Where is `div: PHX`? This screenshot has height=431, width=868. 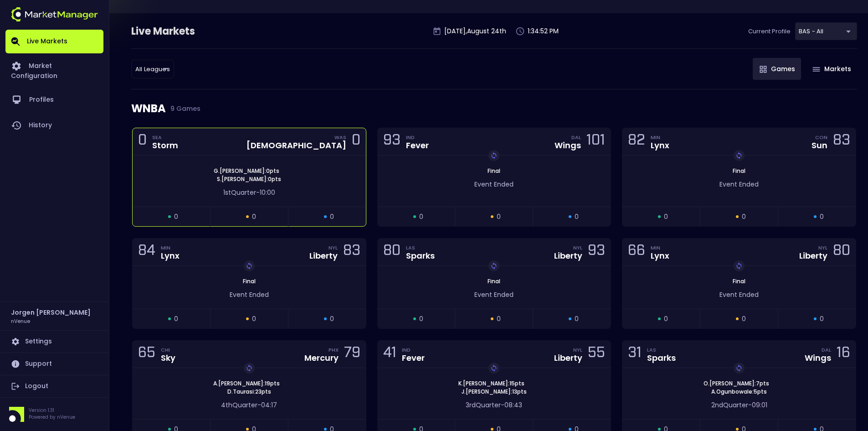
div: PHX is located at coordinates (334, 350).